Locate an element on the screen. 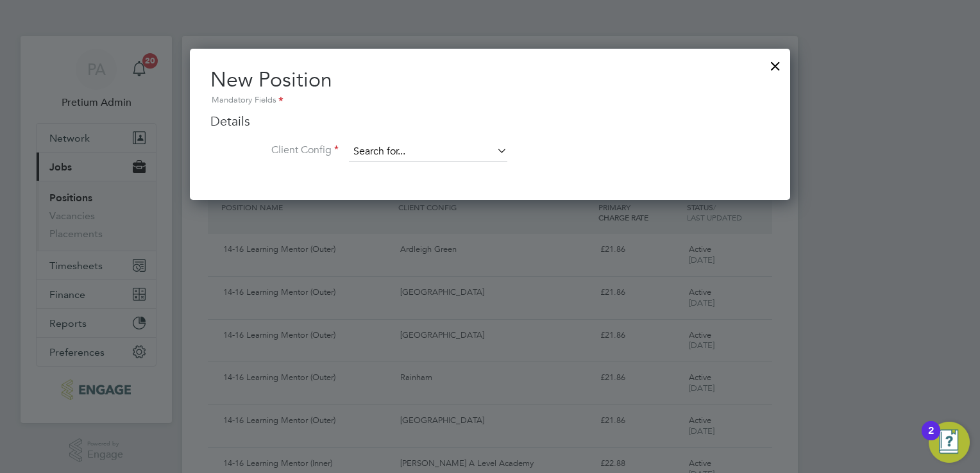  h2: New Position is located at coordinates (490, 87).